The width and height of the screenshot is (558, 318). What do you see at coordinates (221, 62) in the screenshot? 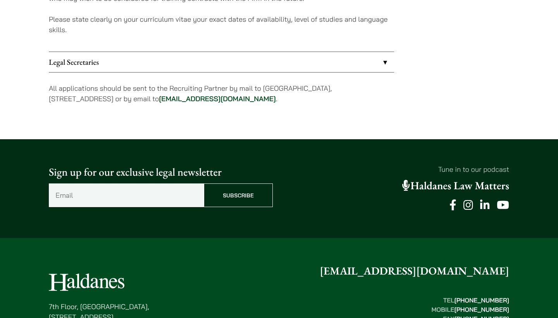
I see `a: Legal Secretaries` at bounding box center [221, 62].